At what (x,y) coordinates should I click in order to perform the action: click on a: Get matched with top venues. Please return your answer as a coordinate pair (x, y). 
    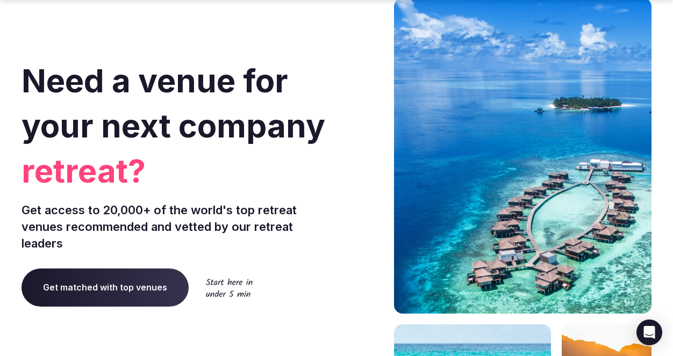
    Looking at the image, I should click on (105, 288).